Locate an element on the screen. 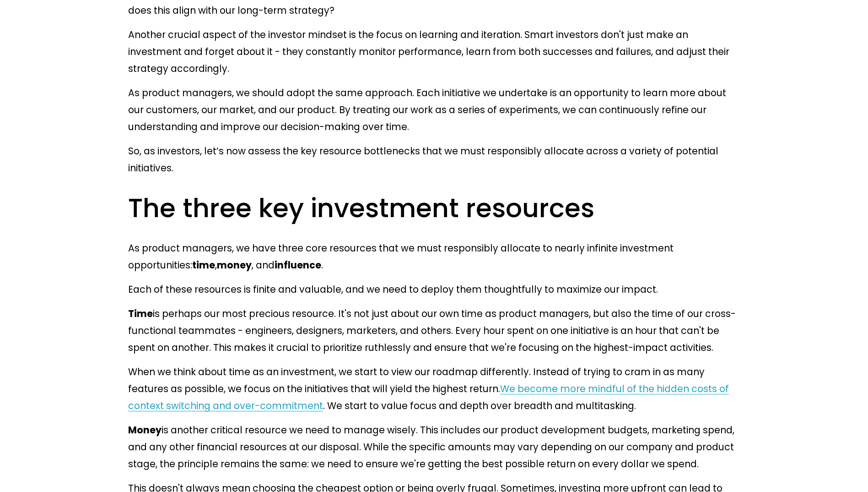 This screenshot has height=492, width=868. strong: money is located at coordinates (234, 264).